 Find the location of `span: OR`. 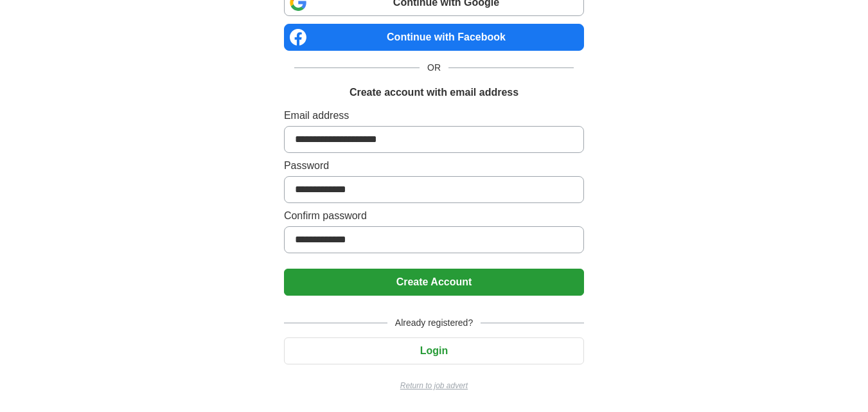

span: OR is located at coordinates (434, 67).